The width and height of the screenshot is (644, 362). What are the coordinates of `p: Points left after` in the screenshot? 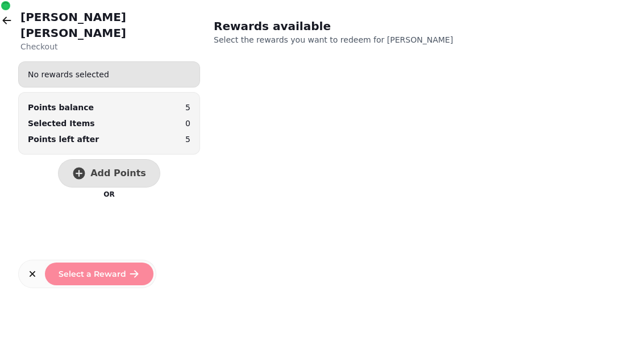 It's located at (63, 139).